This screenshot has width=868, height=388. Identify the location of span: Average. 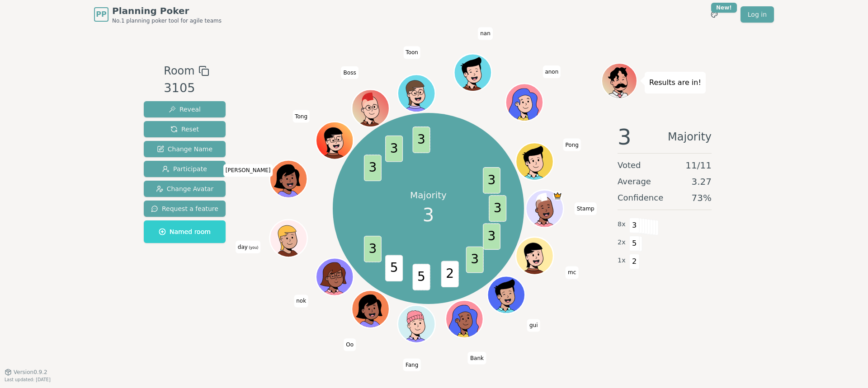
(634, 182).